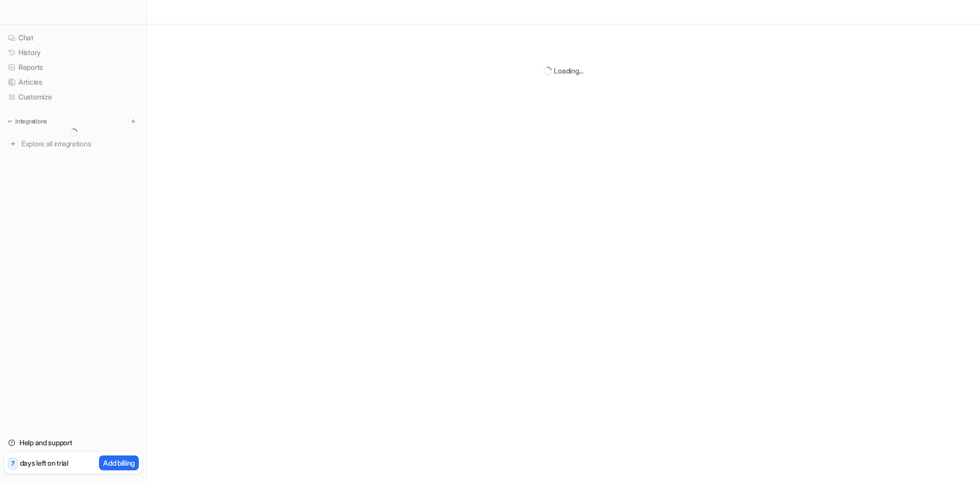  I want to click on a: Explore all integrations, so click(73, 144).